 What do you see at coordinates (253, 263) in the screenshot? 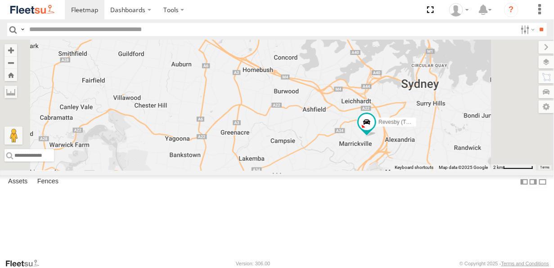
I see `div: Version: 306.00` at bounding box center [253, 263].